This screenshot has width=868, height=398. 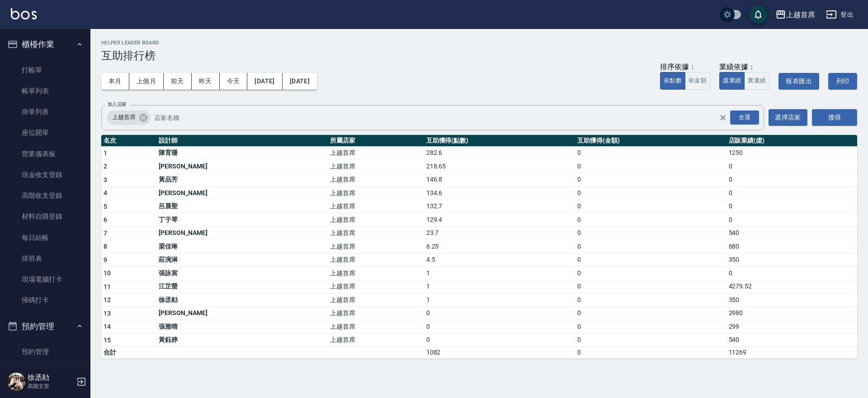 What do you see at coordinates (105, 246) in the screenshot?
I see `span: 8` at bounding box center [105, 246].